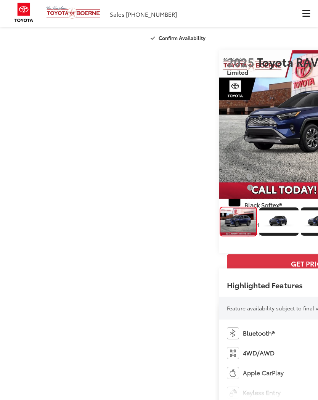  Describe the element at coordinates (73, 12) in the screenshot. I see `img: Vic Vaughan Toyota of Boerne` at that location.